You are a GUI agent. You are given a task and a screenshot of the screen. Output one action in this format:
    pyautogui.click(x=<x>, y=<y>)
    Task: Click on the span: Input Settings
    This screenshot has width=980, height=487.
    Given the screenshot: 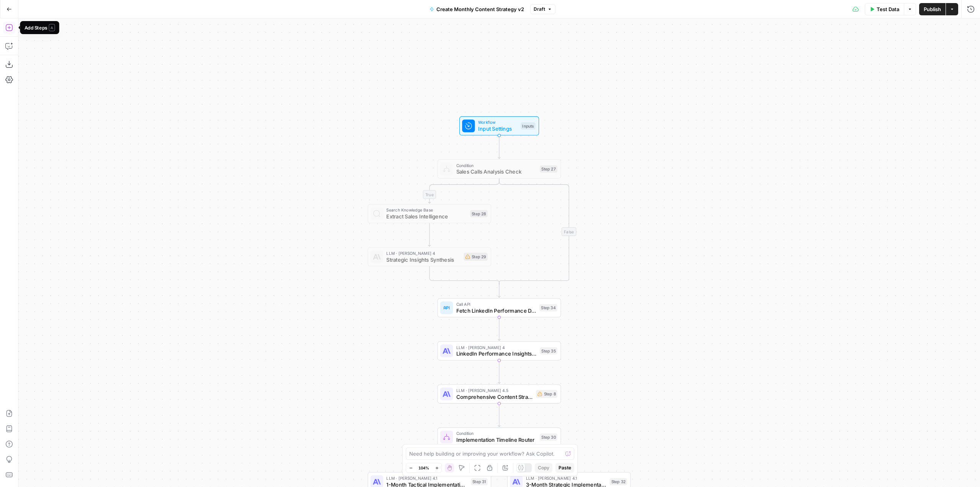 What is the action you would take?
    pyautogui.click(x=498, y=128)
    